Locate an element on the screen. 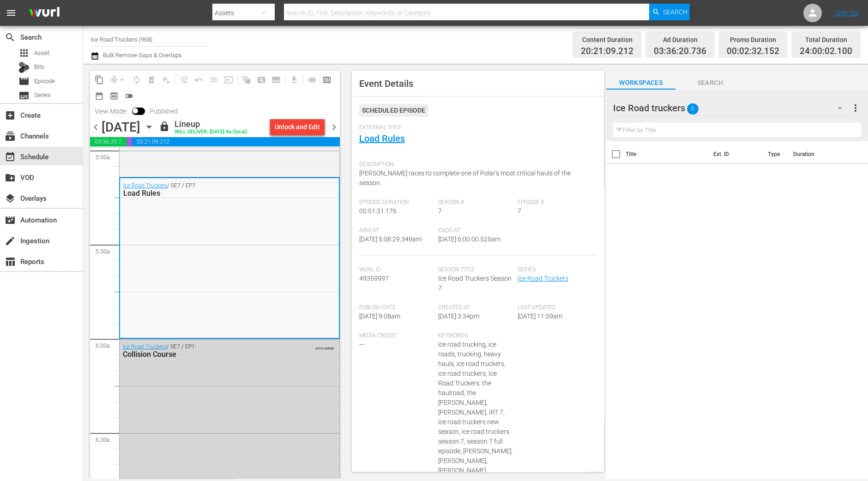 This screenshot has width=868, height=481. span: Airs At is located at coordinates (397, 231).